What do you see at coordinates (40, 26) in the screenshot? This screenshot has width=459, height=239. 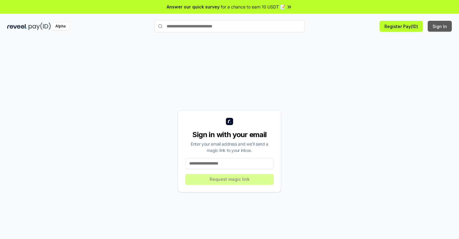 I see `img: pay_id` at bounding box center [40, 26].